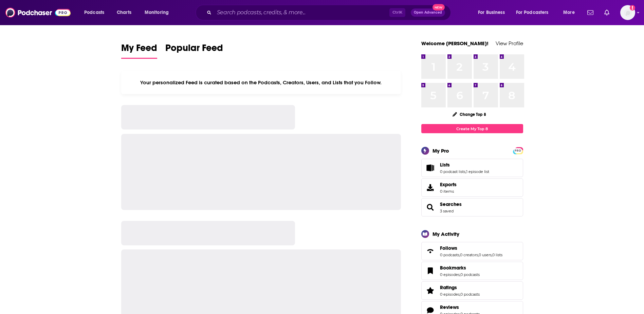 The image size is (644, 314). Describe the element at coordinates (628, 13) in the screenshot. I see `img: User Profile` at that location.